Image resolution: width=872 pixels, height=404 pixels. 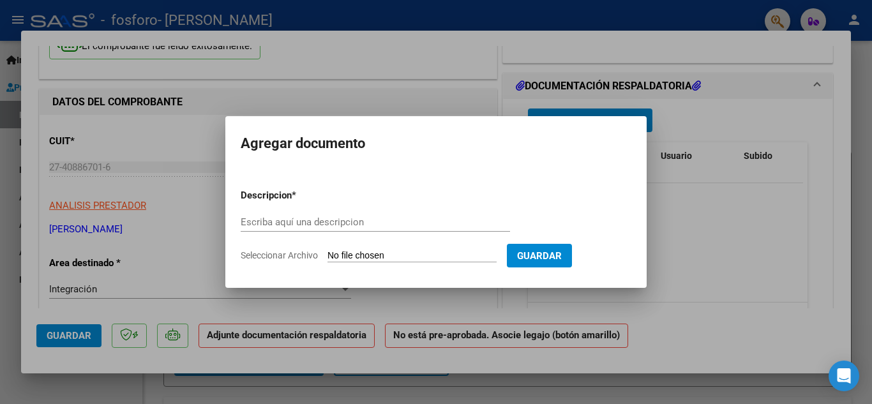 What do you see at coordinates (539, 255) in the screenshot?
I see `button: Guardar` at bounding box center [539, 255].